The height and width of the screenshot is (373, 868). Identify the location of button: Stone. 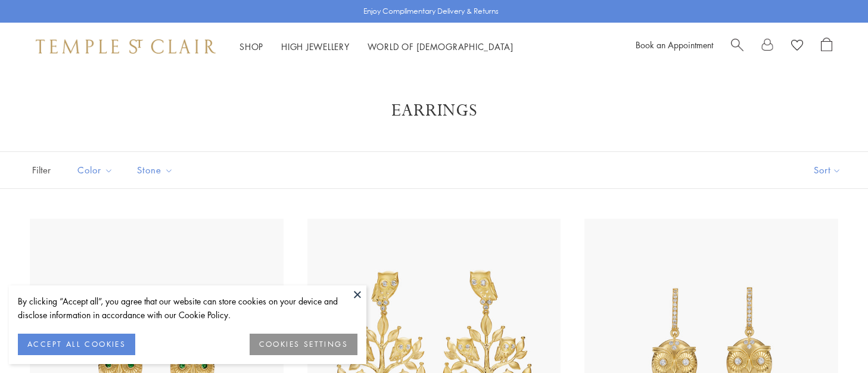
(155, 170).